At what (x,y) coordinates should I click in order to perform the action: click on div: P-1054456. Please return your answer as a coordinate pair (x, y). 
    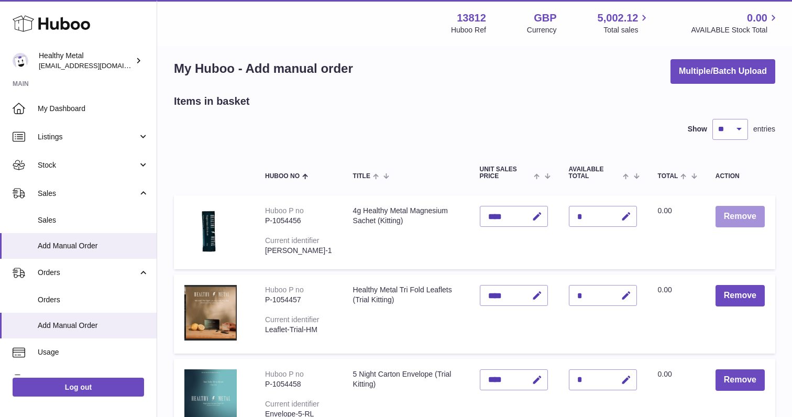
    Looking at the image, I should click on (299, 221).